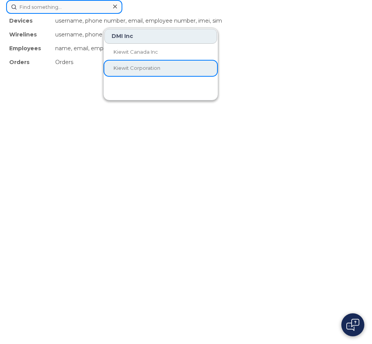  I want to click on span: Kiewit Corporation, so click(137, 68).